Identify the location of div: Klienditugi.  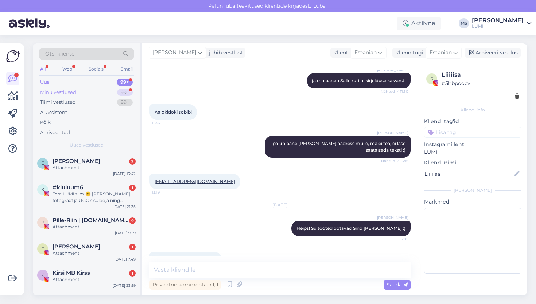
(408, 53).